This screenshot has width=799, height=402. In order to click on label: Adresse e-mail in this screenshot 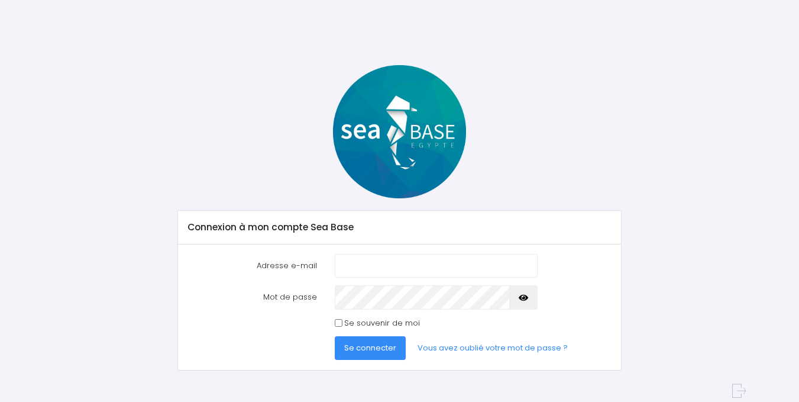, I will do `click(252, 266)`.